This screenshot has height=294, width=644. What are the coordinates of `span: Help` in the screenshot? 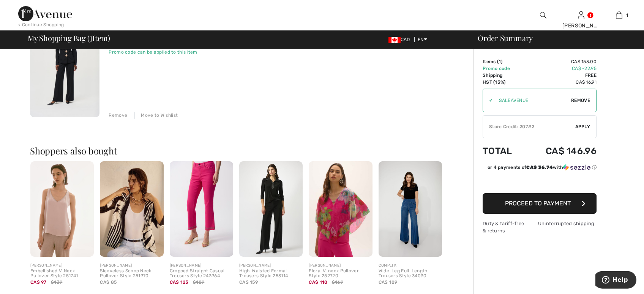 It's located at (25, 9).